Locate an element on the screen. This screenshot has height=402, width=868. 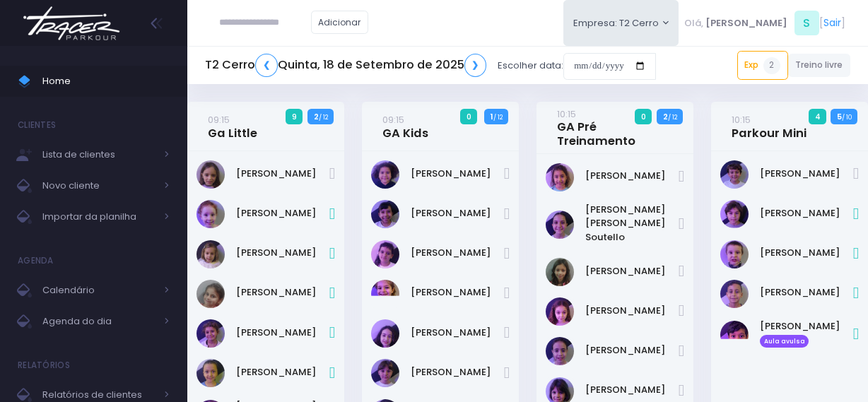
span: Agenda do dia is located at coordinates (99, 322).